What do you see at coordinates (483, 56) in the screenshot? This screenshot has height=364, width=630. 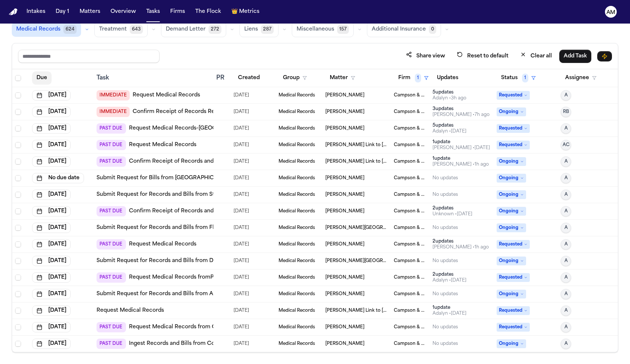 I see `button: Reset to default` at bounding box center [483, 56].